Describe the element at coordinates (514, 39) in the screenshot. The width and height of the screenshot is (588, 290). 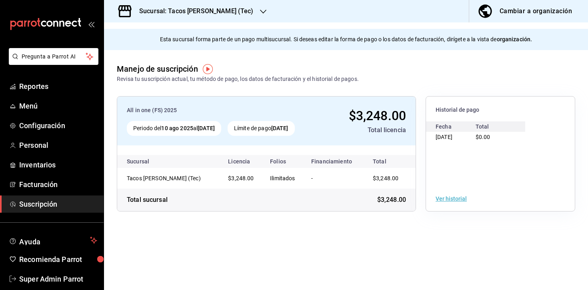
I see `strong: organización.` at that location.